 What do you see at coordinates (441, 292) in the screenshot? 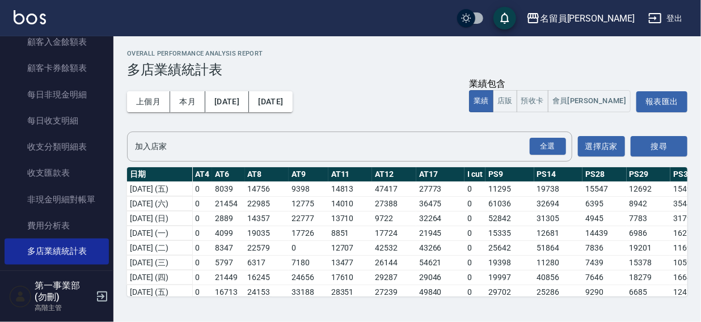
I see `td: 49840` at bounding box center [441, 292].